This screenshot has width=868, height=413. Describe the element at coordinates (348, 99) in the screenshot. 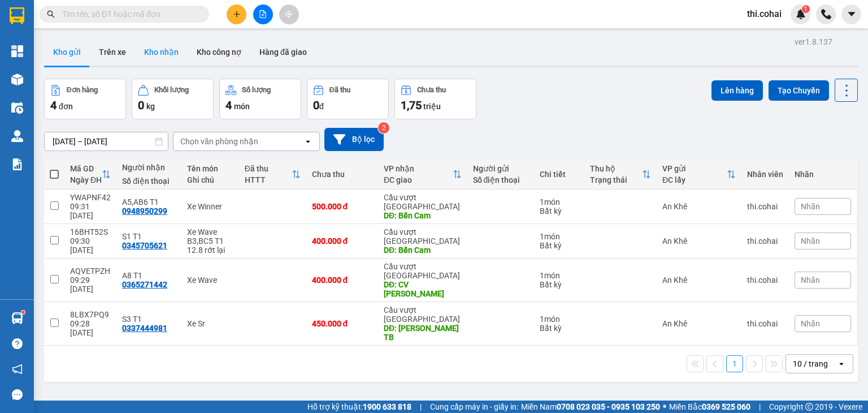

I see `button: Đã thu0đ` at that location.